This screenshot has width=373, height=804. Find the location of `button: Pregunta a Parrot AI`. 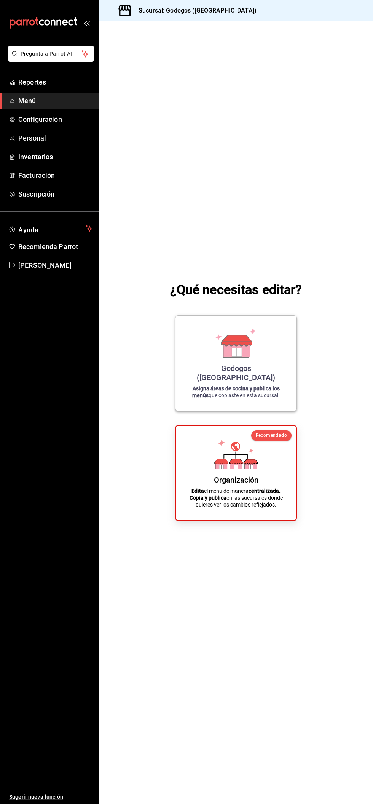

button: Pregunta a Parrot AI is located at coordinates (51, 54).